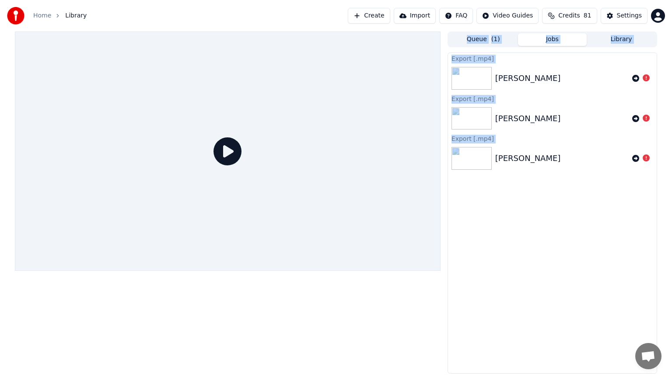 The width and height of the screenshot is (672, 378). Describe the element at coordinates (60, 16) in the screenshot. I see `nav: breadcrumb` at that location.